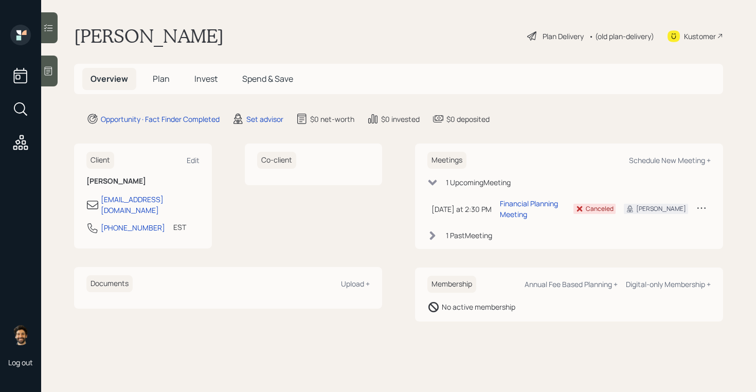 This screenshot has height=392, width=756. Describe the element at coordinates (478, 307) in the screenshot. I see `div: No active membership` at that location.